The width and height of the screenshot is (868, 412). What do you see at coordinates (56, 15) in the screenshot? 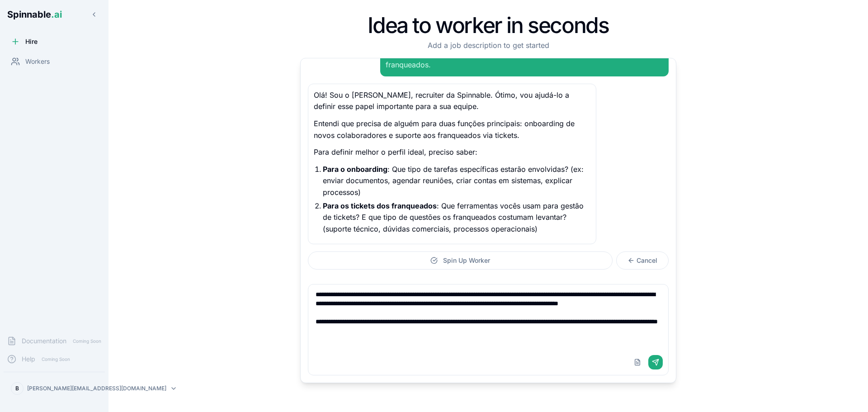
I see `span: .ai` at bounding box center [56, 15].